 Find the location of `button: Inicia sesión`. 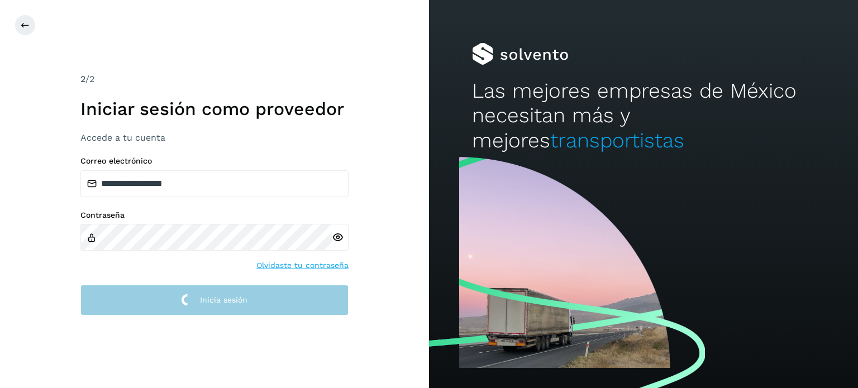

button: Inicia sesión is located at coordinates (215, 300).